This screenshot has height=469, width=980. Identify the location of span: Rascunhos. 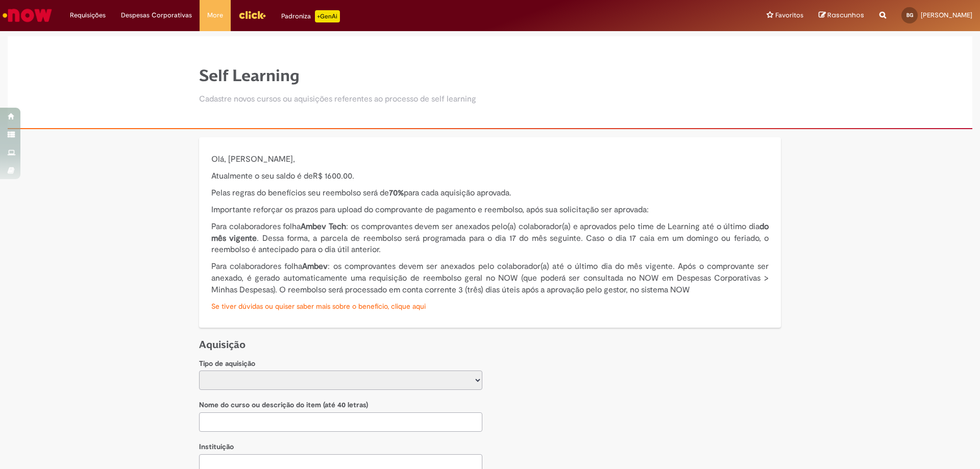
(846, 14).